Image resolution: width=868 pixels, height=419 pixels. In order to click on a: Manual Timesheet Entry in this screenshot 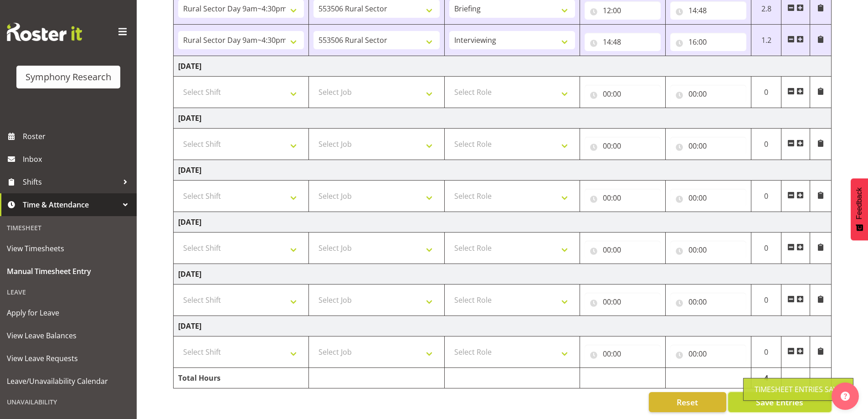, I will do `click(68, 271)`.